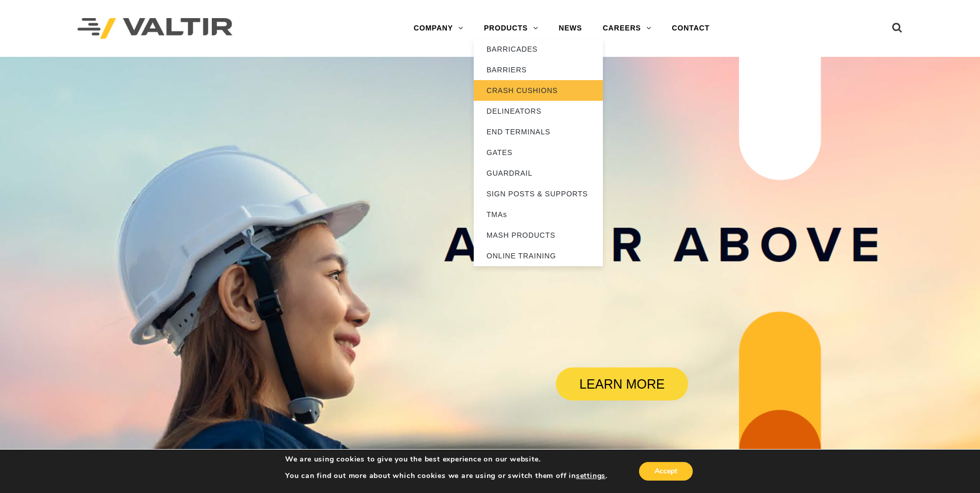 Image resolution: width=980 pixels, height=493 pixels. What do you see at coordinates (538, 132) in the screenshot?
I see `a: END TERMINALS` at bounding box center [538, 132].